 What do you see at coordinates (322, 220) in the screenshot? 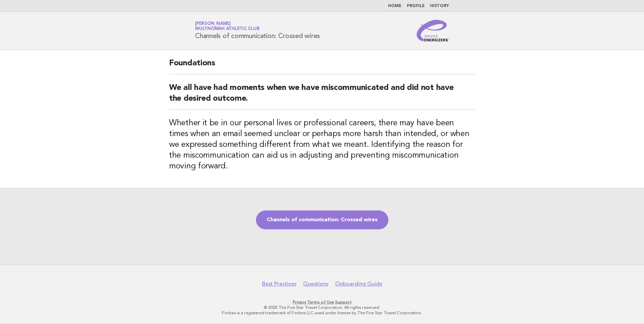
I see `a: Channels of communication: Crossed wires` at bounding box center [322, 220].